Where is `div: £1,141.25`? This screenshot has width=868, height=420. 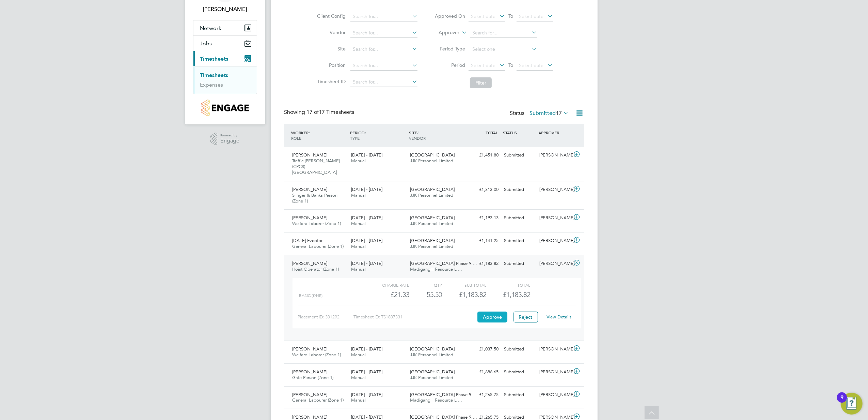 div: £1,141.25 is located at coordinates (484, 240).